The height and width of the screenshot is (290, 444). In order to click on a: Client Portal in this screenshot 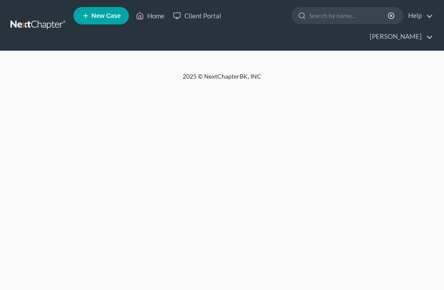, I will do `click(197, 16)`.